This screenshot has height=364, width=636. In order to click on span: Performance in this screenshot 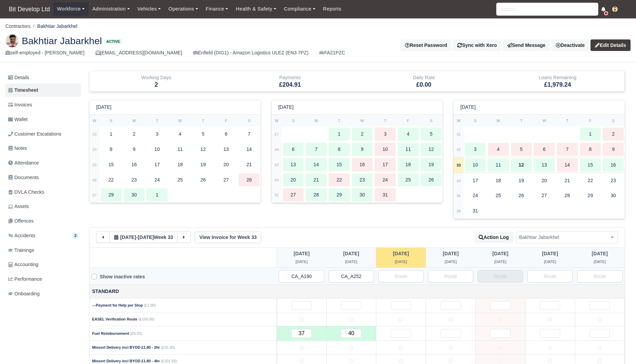, I will do `click(25, 279)`.